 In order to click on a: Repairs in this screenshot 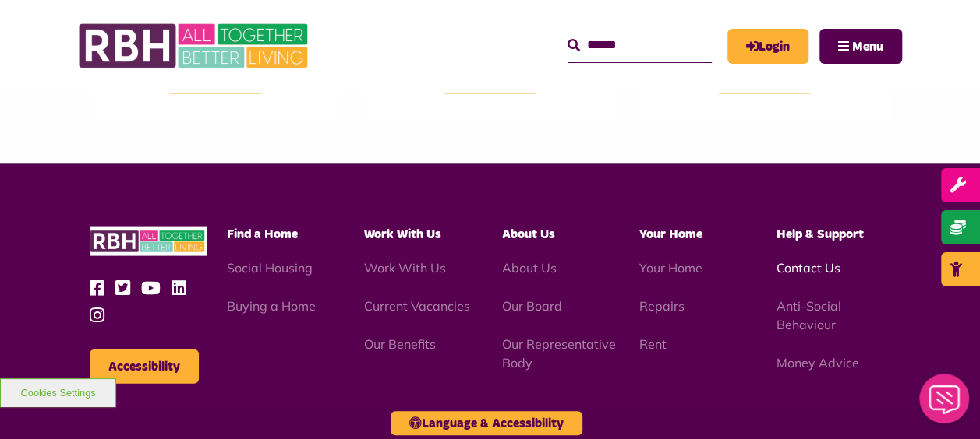, I will do `click(662, 306)`.